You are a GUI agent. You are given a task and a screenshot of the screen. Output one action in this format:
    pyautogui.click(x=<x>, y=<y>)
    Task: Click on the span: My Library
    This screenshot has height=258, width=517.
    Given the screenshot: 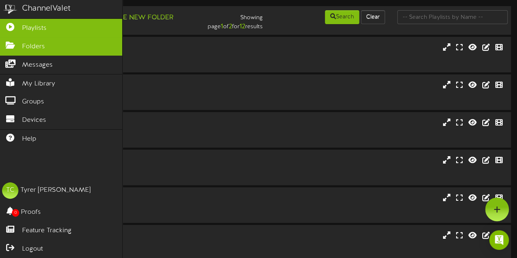 What is the action you would take?
    pyautogui.click(x=38, y=84)
    